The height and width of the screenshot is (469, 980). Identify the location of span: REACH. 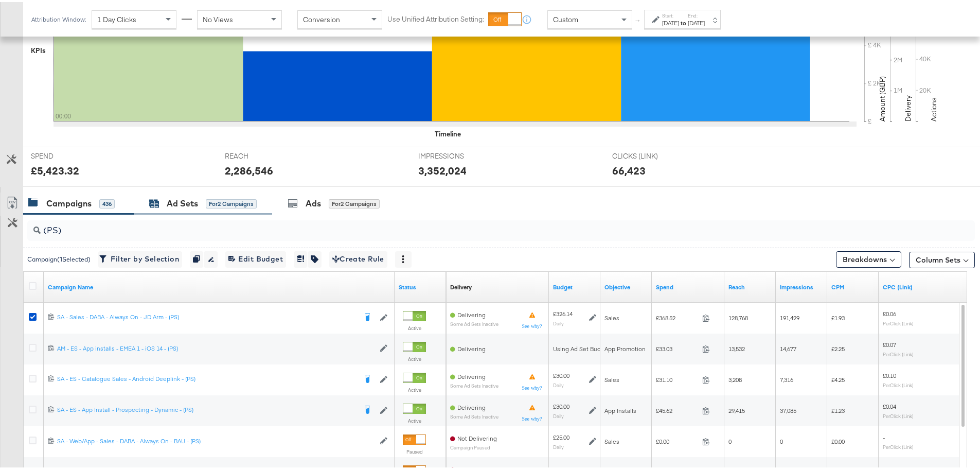
(263, 154).